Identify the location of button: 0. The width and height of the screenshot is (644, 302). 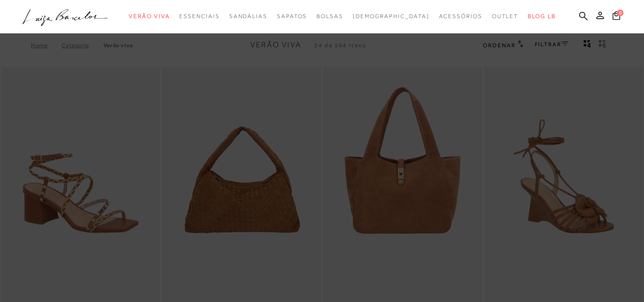
(617, 16).